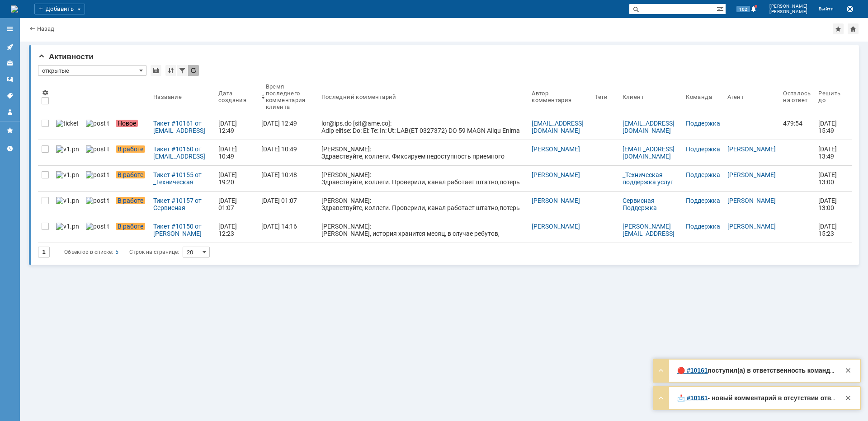 Image resolution: width=868 pixels, height=421 pixels. What do you see at coordinates (67, 149) in the screenshot?
I see `img: v1.png` at bounding box center [67, 149].